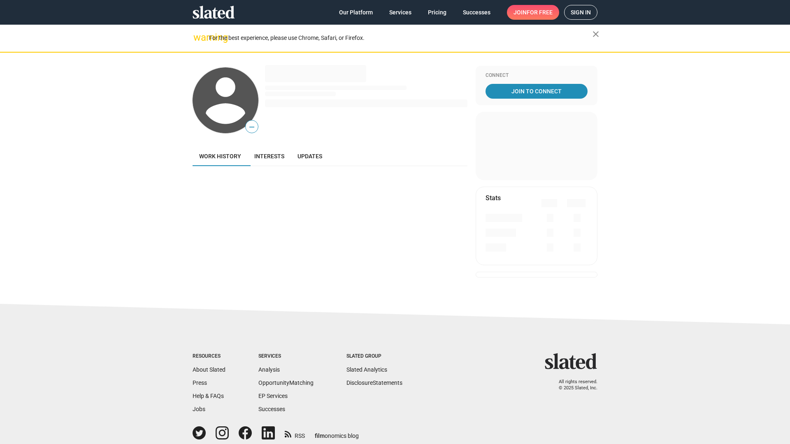 The image size is (790, 444). What do you see at coordinates (286, 383) in the screenshot?
I see `a: OpportunityMatching` at bounding box center [286, 383].